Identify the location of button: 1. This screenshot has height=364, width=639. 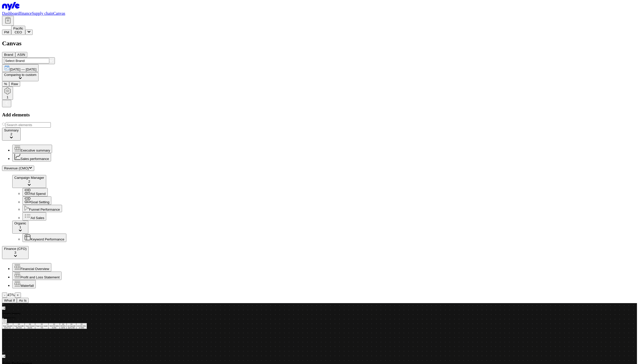
(7, 93).